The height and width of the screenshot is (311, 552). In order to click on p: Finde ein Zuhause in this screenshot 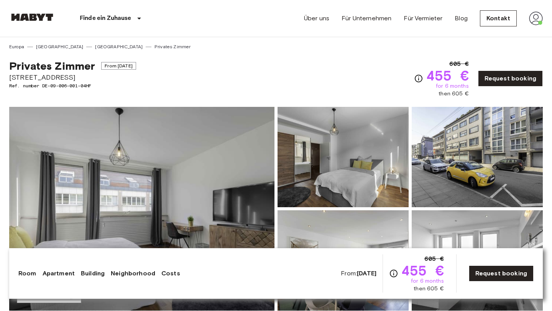, I will do `click(105, 18)`.